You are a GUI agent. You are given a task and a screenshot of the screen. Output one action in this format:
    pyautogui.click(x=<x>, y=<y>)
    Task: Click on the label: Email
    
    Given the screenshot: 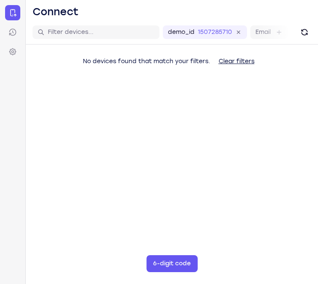 What is the action you would take?
    pyautogui.click(x=263, y=32)
    